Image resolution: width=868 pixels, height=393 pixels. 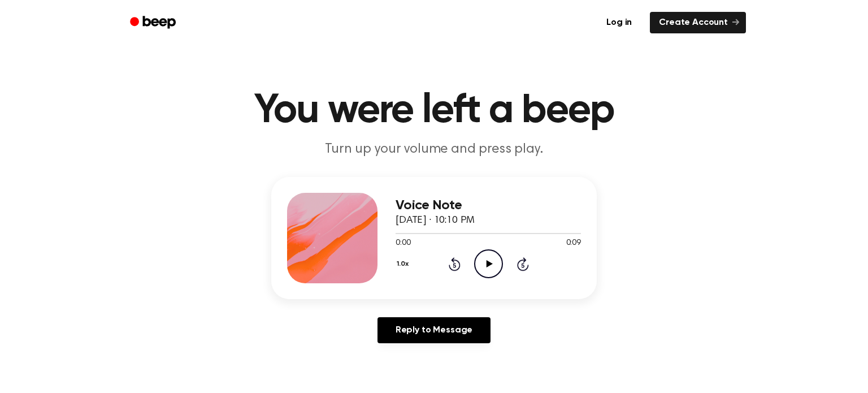 What do you see at coordinates (403, 243) in the screenshot?
I see `span: 0:00` at bounding box center [403, 243].